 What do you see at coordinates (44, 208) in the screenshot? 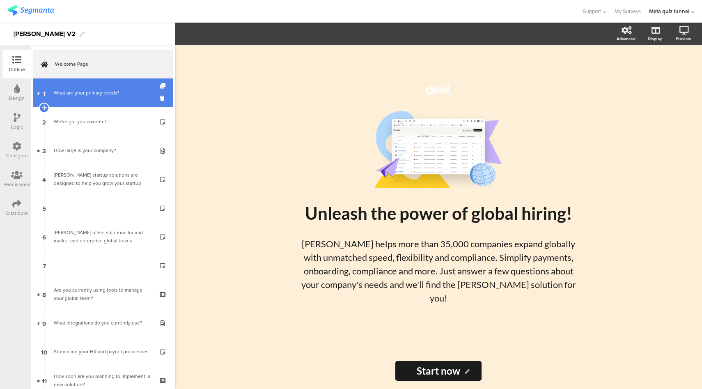
I see `span: 5` at bounding box center [44, 208].